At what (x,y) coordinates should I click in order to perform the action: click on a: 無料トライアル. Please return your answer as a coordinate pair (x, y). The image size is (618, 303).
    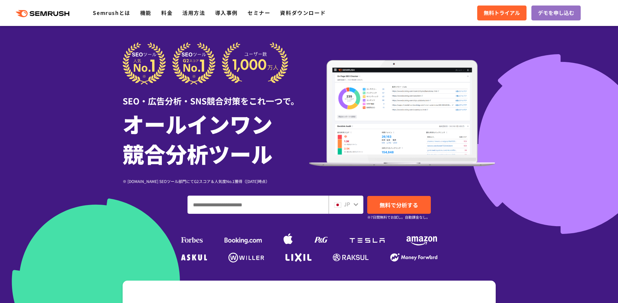
    Looking at the image, I should click on (502, 13).